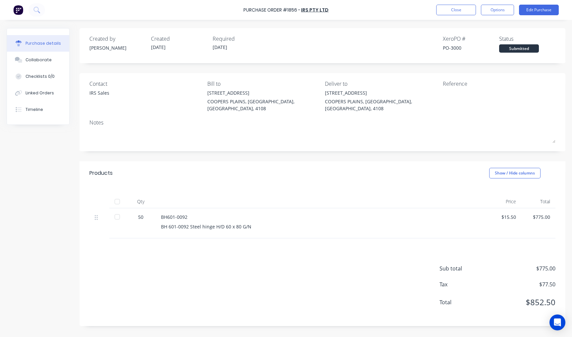  I want to click on button: Collaborate, so click(38, 60).